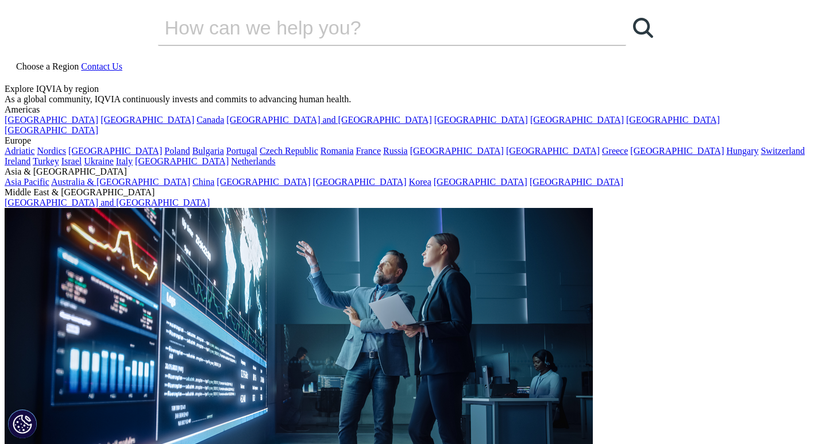 The height and width of the screenshot is (444, 818). What do you see at coordinates (783, 151) in the screenshot?
I see `a: Switzerland` at bounding box center [783, 151].